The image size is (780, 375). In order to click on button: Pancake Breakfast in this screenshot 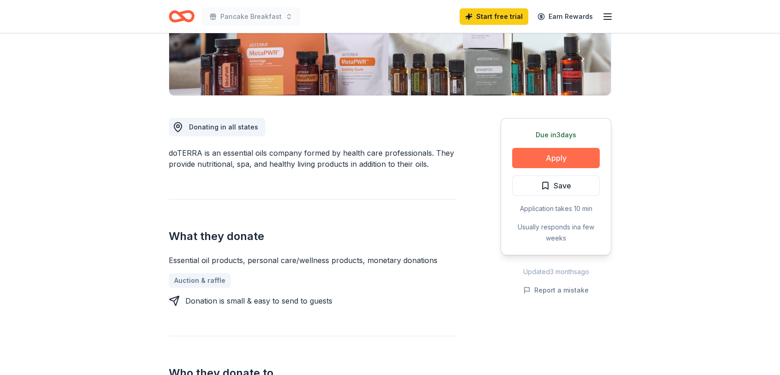, I will do `click(251, 17)`.